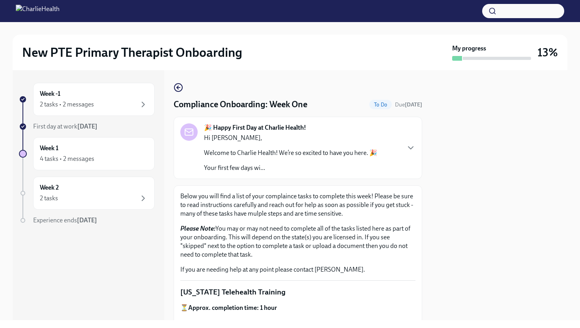 The width and height of the screenshot is (580, 328). I want to click on span: To Do, so click(381, 105).